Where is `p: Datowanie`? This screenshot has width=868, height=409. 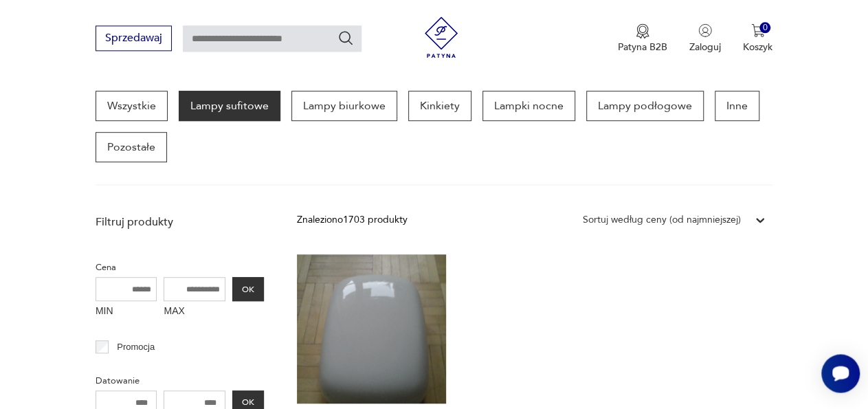
p: Datowanie is located at coordinates (179, 381).